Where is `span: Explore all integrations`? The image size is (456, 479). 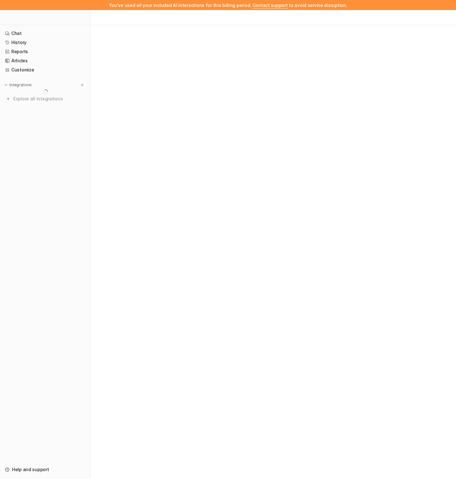
span: Explore all integrations is located at coordinates (49, 99).